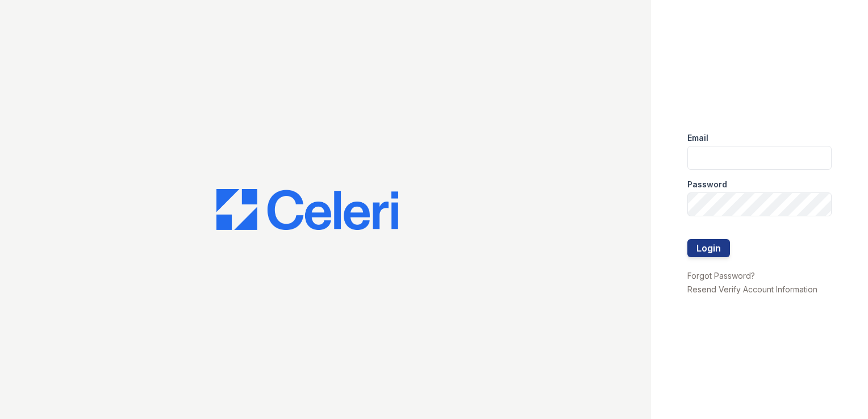 The height and width of the screenshot is (419, 868). What do you see at coordinates (752, 289) in the screenshot?
I see `a: Resend Verify Account Information` at bounding box center [752, 289].